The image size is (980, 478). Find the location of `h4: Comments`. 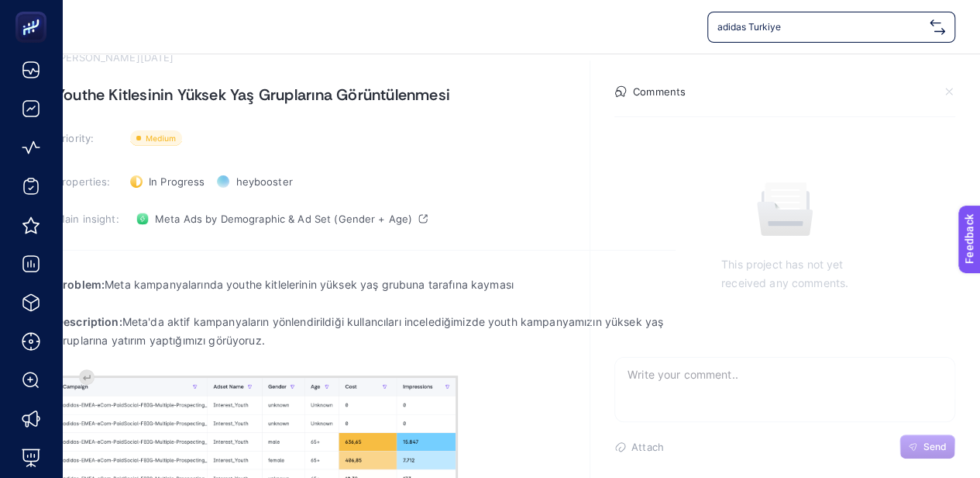

h4: Comments is located at coordinates (660, 91).